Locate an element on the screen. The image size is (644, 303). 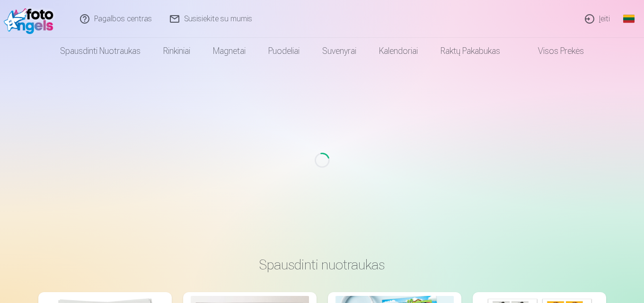
a: Magnetai is located at coordinates (229, 51).